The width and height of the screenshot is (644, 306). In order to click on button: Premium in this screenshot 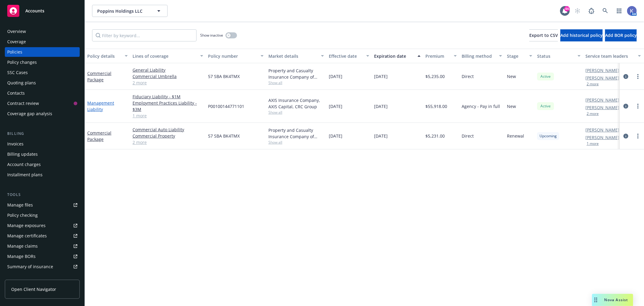, I will do `click(441, 56)`.